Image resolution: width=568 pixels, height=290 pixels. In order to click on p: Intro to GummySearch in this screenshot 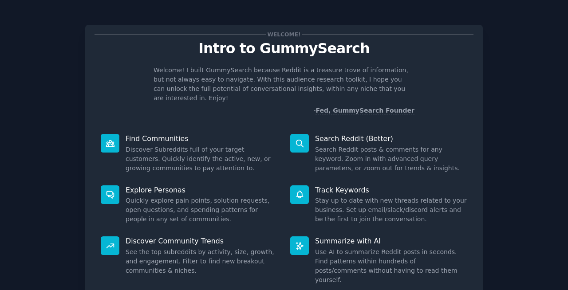, I will do `click(284, 48)`.